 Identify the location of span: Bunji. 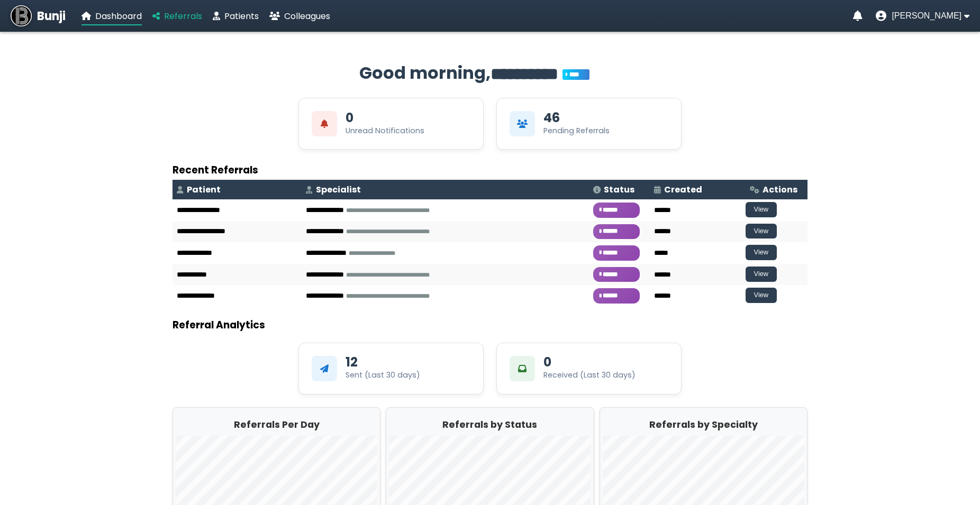
(52, 16).